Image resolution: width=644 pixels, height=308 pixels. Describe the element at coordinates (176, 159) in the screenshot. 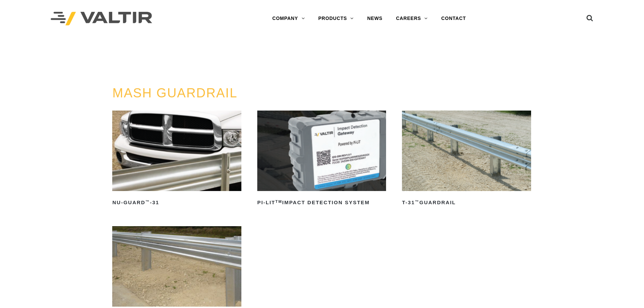

I see `a: NU-GUARD™-31` at that location.